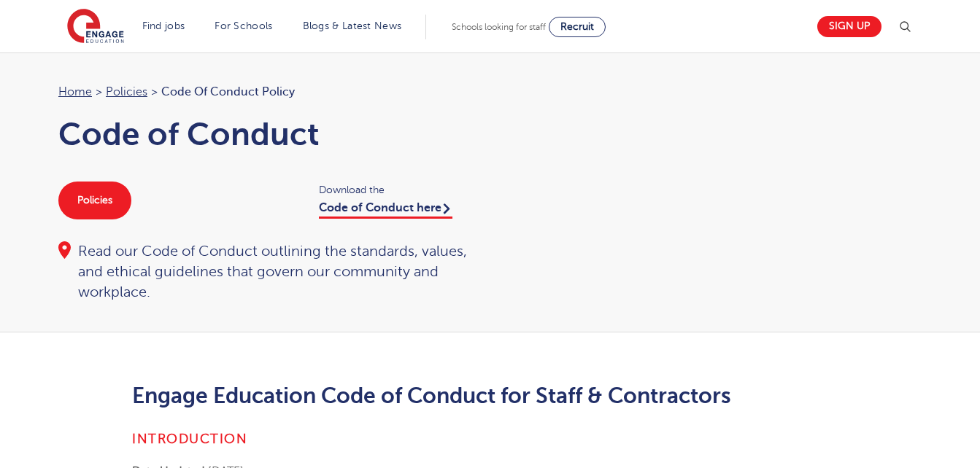 This screenshot has width=980, height=468. Describe the element at coordinates (385, 210) in the screenshot. I see `a: Code of Conduct here` at that location.